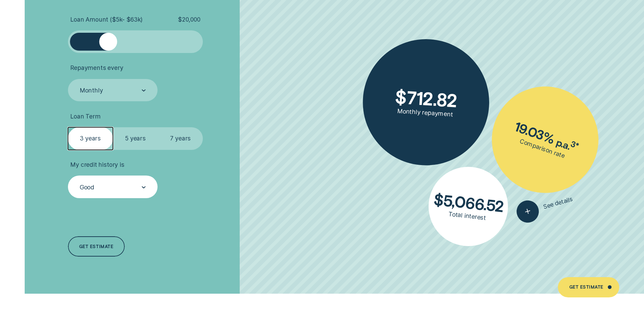 The width and height of the screenshot is (644, 319). Describe the element at coordinates (558, 203) in the screenshot. I see `span: See details` at that location.